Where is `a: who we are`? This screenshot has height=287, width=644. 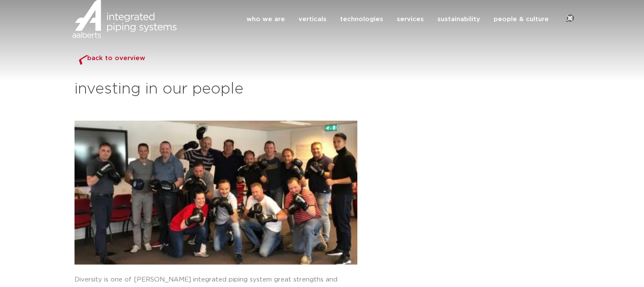
a: who we are is located at coordinates (266, 19).